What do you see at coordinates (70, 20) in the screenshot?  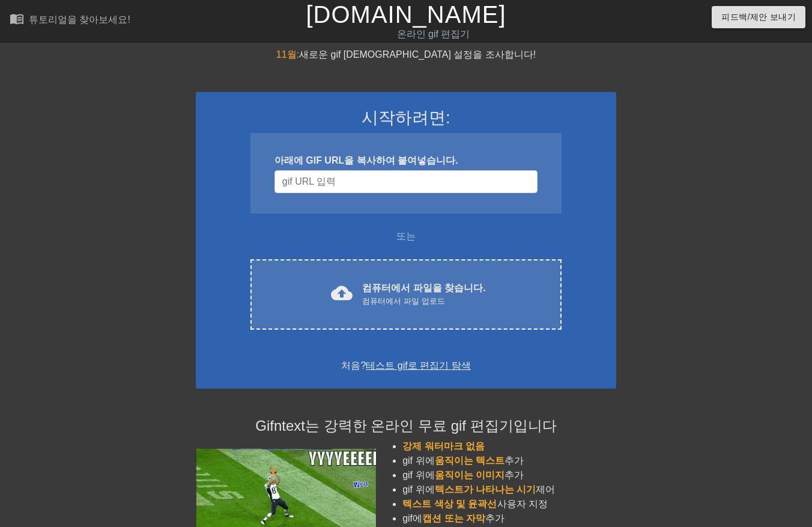 I see `a: 튜토리얼을 찾아보세요!` at bounding box center [70, 20].